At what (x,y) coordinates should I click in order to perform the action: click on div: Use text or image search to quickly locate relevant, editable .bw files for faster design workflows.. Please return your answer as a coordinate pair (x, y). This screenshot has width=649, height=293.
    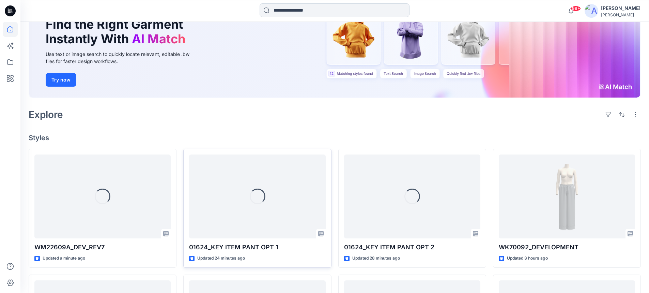
    Looking at the image, I should click on (122, 58).